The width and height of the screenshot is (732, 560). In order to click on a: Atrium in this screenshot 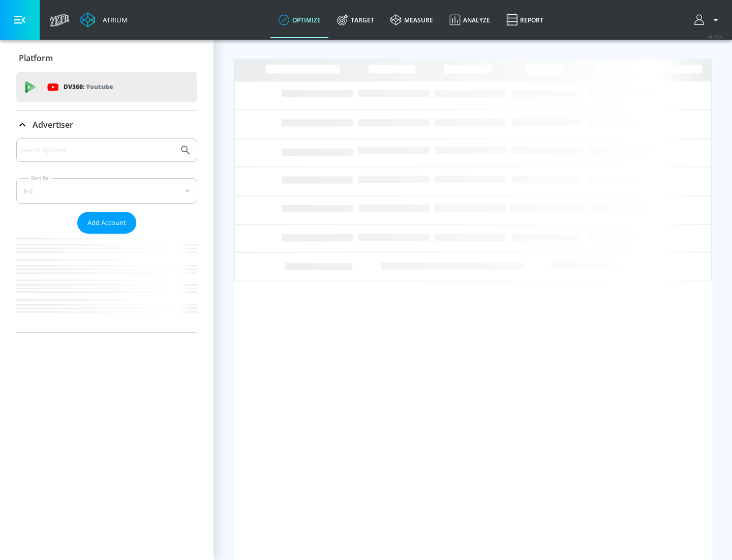, I will do `click(104, 20)`.